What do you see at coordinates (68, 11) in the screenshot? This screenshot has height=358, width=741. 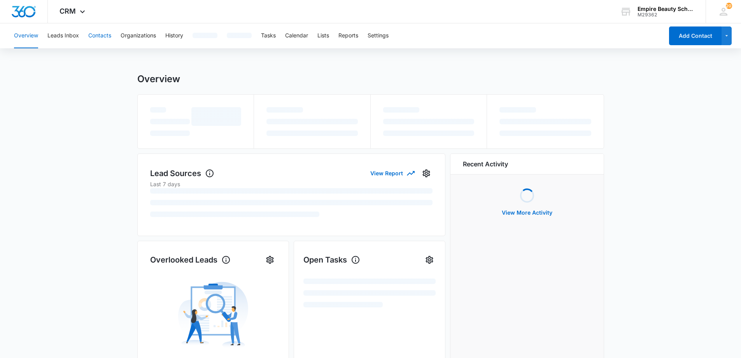 I see `span: CRM` at bounding box center [68, 11].